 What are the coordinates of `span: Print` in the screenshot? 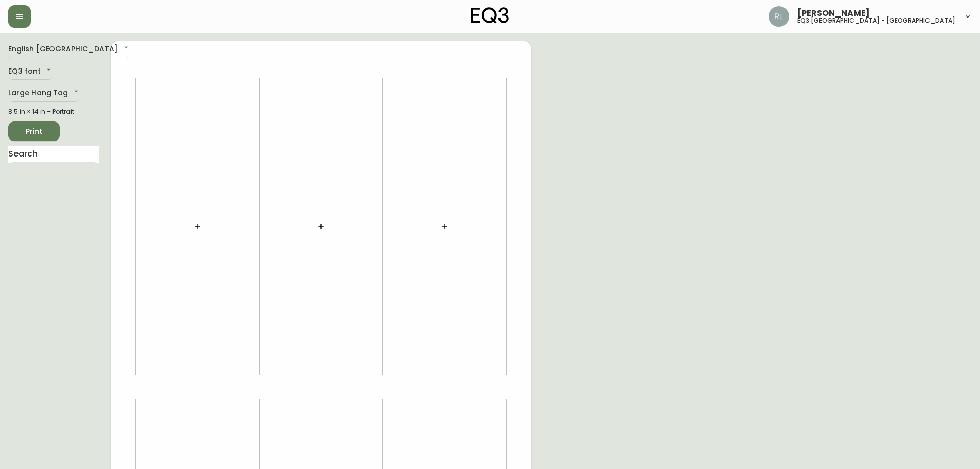 It's located at (34, 131).